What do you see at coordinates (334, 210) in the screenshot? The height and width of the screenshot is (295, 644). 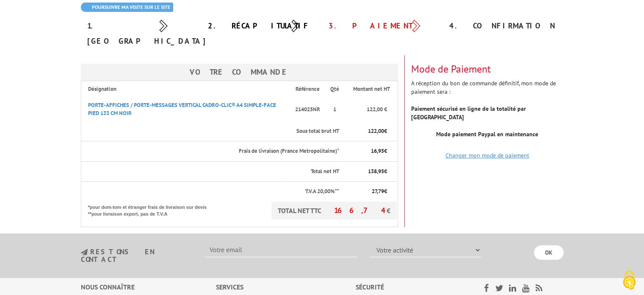 I see `p: TOTAL NET TTC €` at bounding box center [334, 210].